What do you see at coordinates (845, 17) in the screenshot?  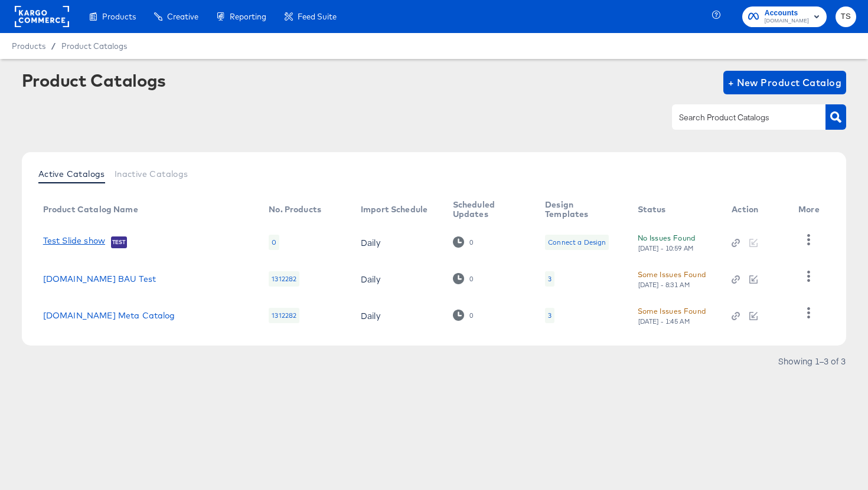 I see `button: TS` at bounding box center [845, 17].